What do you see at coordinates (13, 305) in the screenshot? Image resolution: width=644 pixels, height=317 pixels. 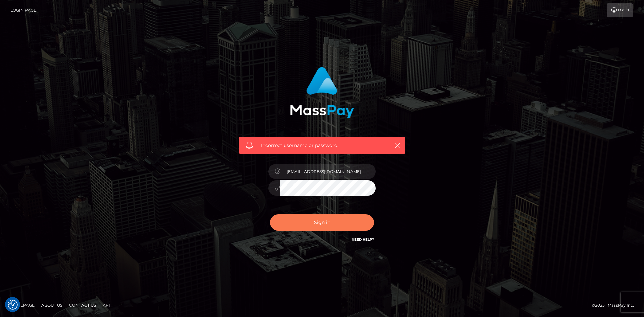 I see `img: Revisit consent button` at bounding box center [13, 305].